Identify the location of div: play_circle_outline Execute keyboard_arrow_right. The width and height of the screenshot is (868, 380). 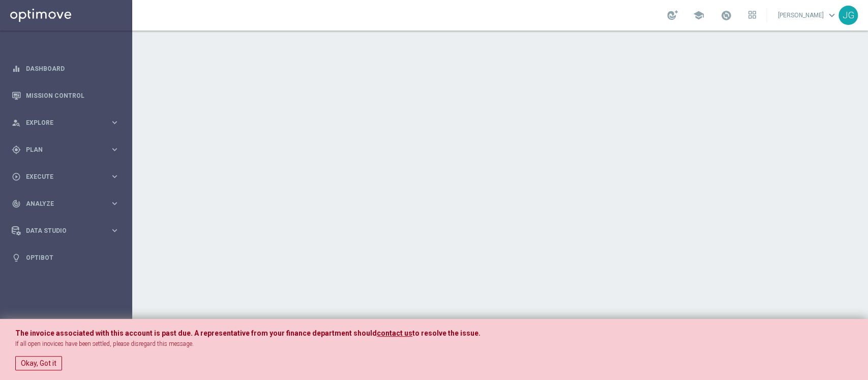
(66, 177).